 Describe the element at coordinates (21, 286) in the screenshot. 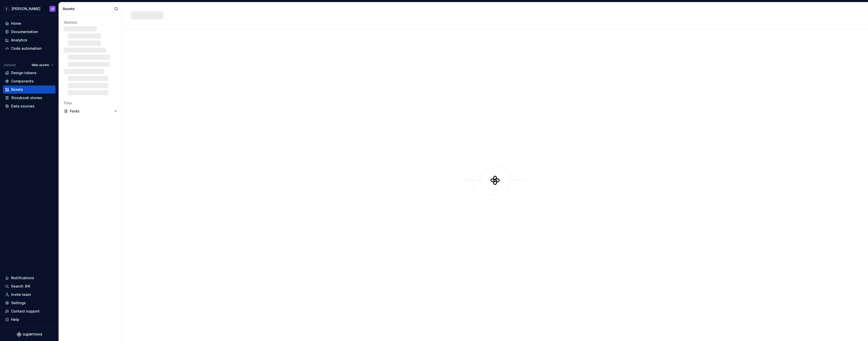

I see `div: Search ⌘K` at that location.